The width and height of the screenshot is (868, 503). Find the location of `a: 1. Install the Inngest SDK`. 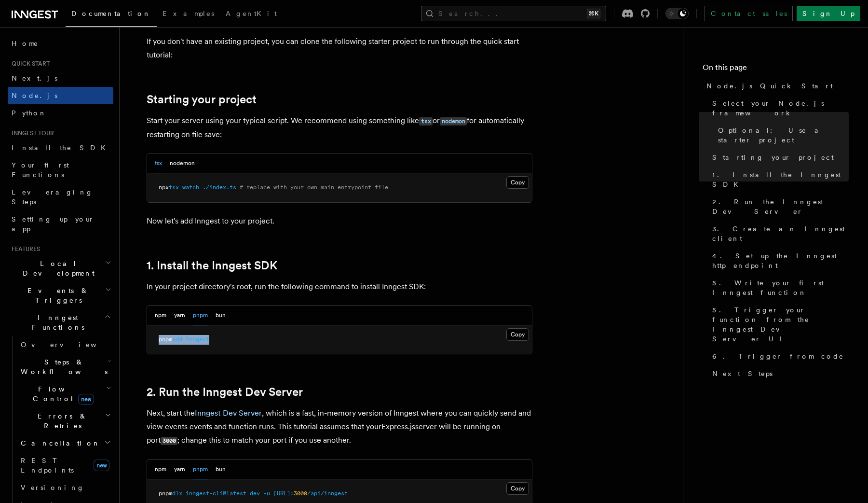

a: 1. Install the Inngest SDK is located at coordinates (779, 180).